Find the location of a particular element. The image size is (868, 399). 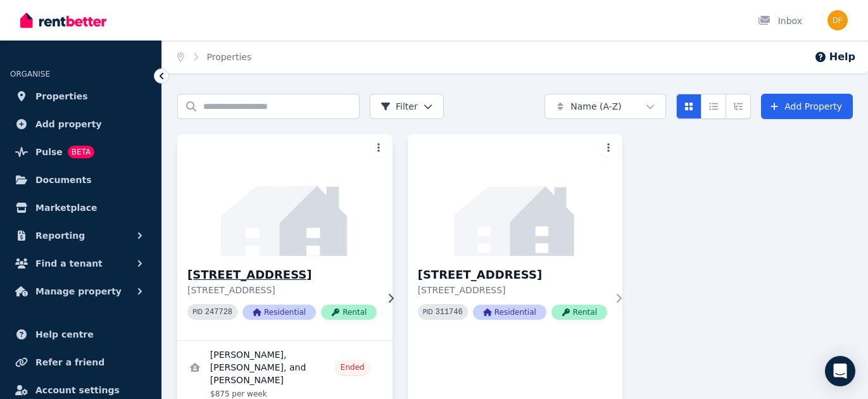

span: Manage property is located at coordinates (79, 291).